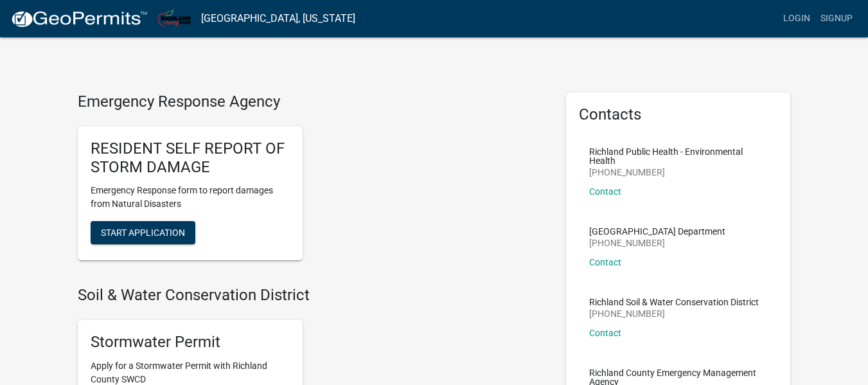 The height and width of the screenshot is (385, 868). Describe the element at coordinates (174, 18) in the screenshot. I see `img: Richland County, Ohio` at that location.